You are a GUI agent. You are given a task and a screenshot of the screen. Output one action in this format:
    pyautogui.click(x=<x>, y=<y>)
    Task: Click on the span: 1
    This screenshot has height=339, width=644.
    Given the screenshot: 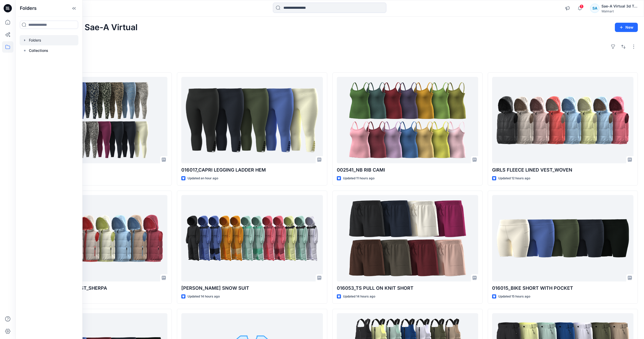 What is the action you would take?
    pyautogui.click(x=582, y=7)
    